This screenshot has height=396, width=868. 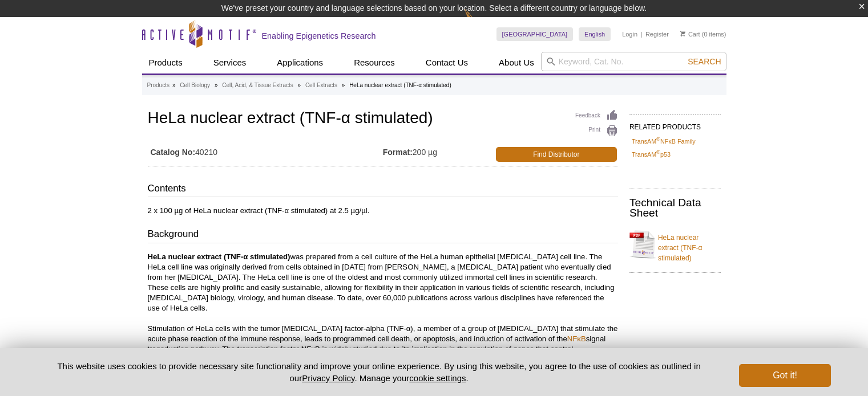 What do you see at coordinates (265, 151) in the screenshot?
I see `td: 40210` at bounding box center [265, 151].